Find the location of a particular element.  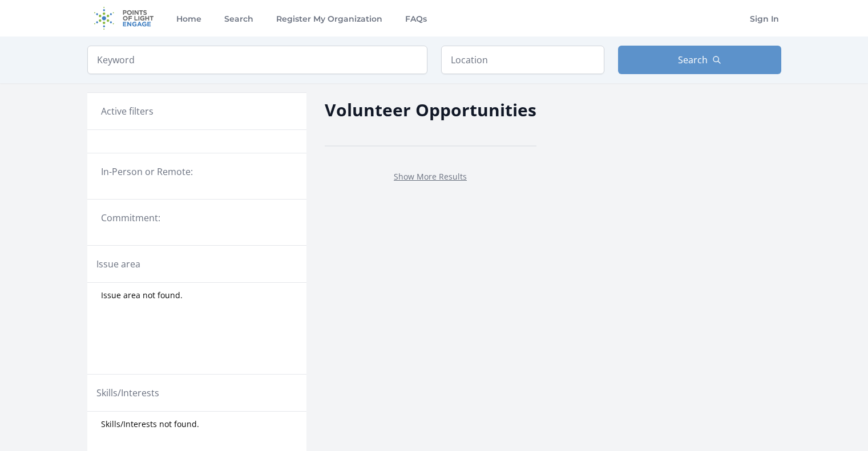

h3: Active filters is located at coordinates (127, 111).